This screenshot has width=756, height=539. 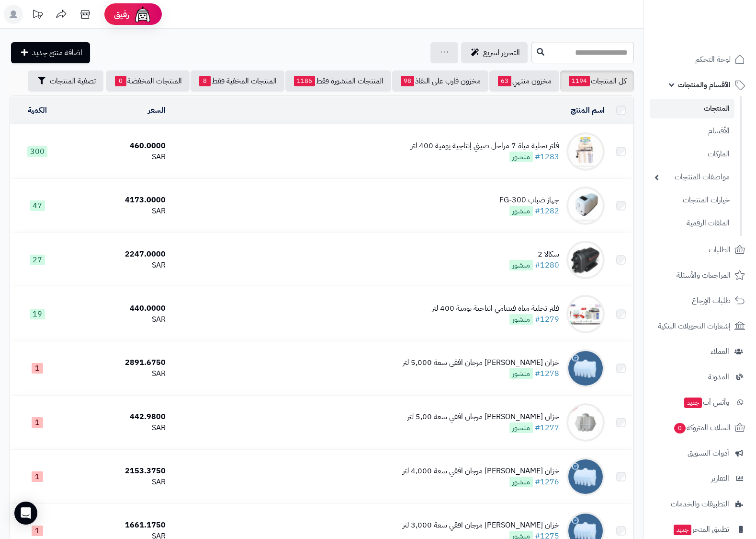 What do you see at coordinates (701, 326) in the screenshot?
I see `a: إشعارات التحويلات البنكية` at bounding box center [701, 326].